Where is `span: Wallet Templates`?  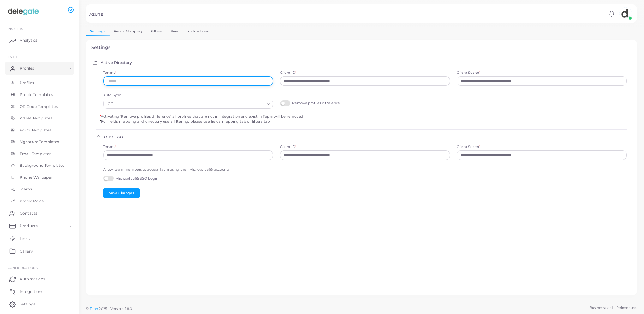 span: Wallet Templates is located at coordinates (36, 118).